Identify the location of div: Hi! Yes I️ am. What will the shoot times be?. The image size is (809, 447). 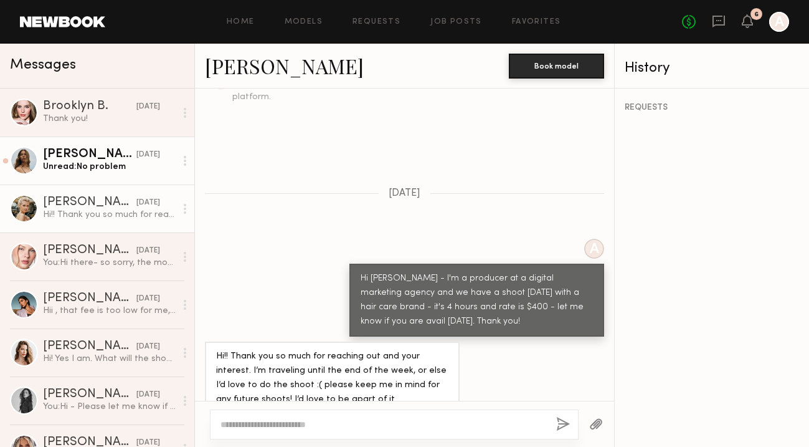
(109, 358).